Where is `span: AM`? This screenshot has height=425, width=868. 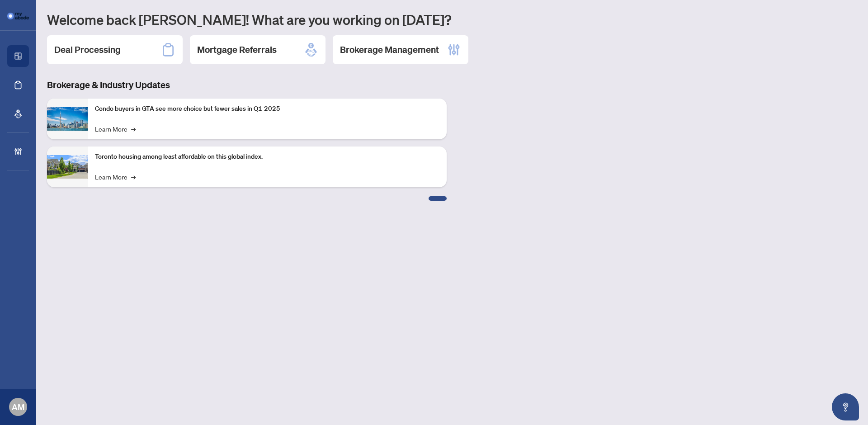
span: AM is located at coordinates (18, 407).